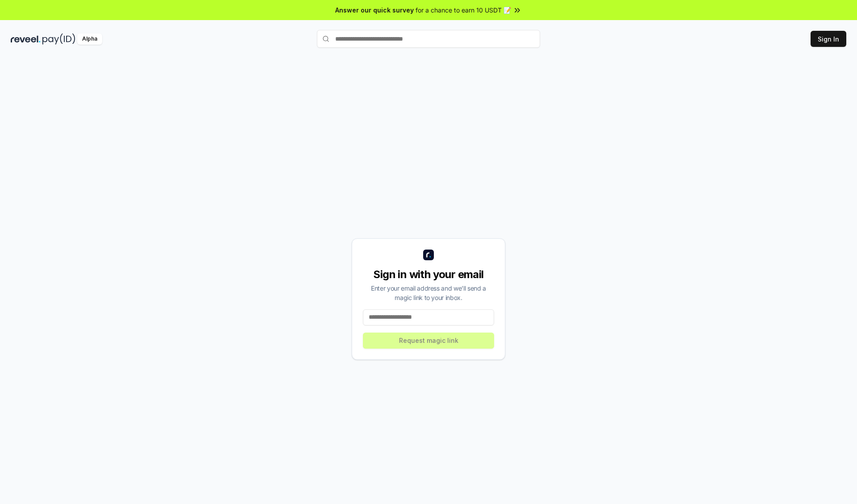 This screenshot has width=857, height=504. Describe the element at coordinates (428, 255) in the screenshot. I see `img: logo_small` at that location.